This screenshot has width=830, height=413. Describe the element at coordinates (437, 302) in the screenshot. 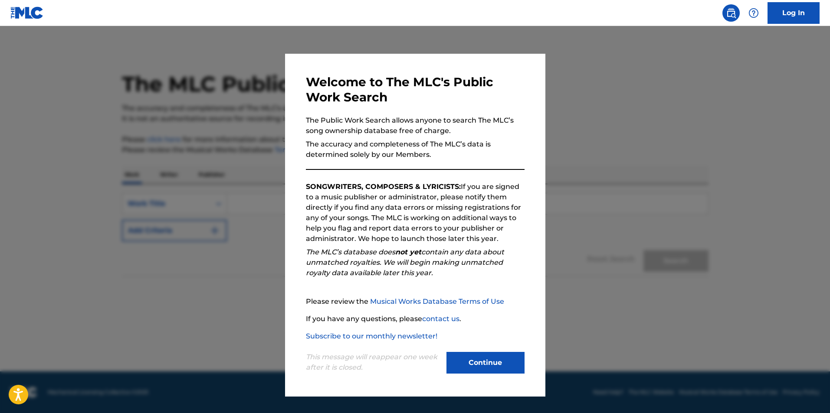

I see `a: Musical Works Database Terms of Use` at that location.